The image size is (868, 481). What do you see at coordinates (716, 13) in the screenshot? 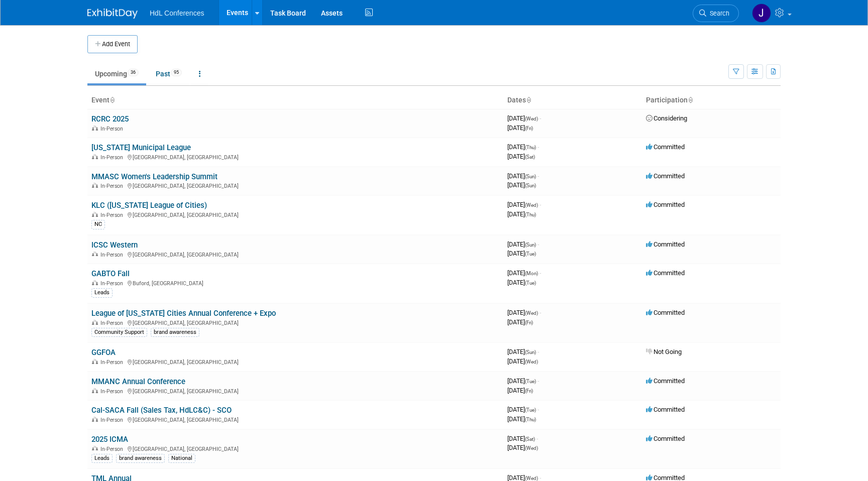
I see `a: Search` at bounding box center [716, 13].